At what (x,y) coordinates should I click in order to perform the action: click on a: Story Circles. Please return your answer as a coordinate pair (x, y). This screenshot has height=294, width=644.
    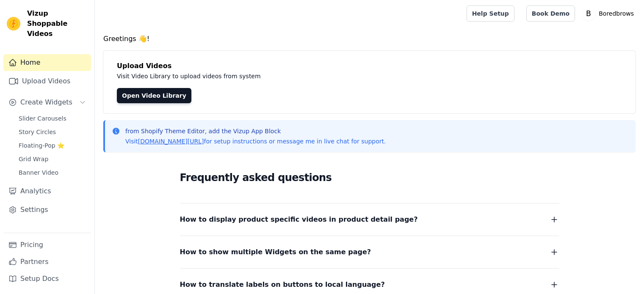
    Looking at the image, I should click on (52, 132).